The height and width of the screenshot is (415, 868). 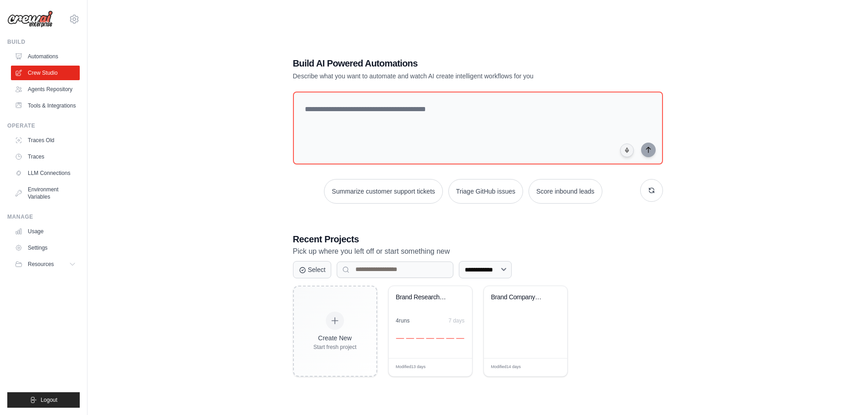 What do you see at coordinates (478, 239) in the screenshot?
I see `h3: Recent Projects` at bounding box center [478, 239].